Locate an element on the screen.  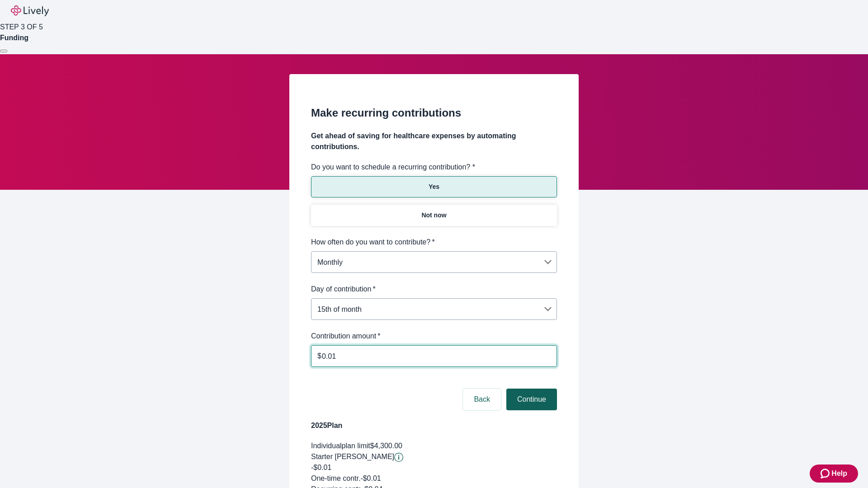
p: Yes is located at coordinates (434, 186).